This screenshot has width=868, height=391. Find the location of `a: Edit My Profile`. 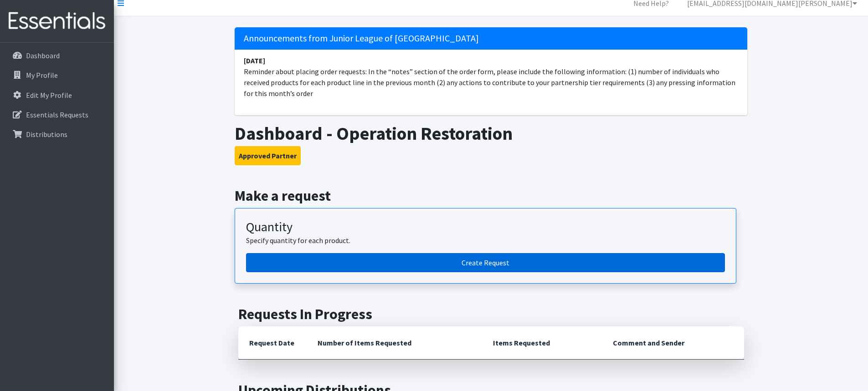

a: Edit My Profile is located at coordinates (57, 95).